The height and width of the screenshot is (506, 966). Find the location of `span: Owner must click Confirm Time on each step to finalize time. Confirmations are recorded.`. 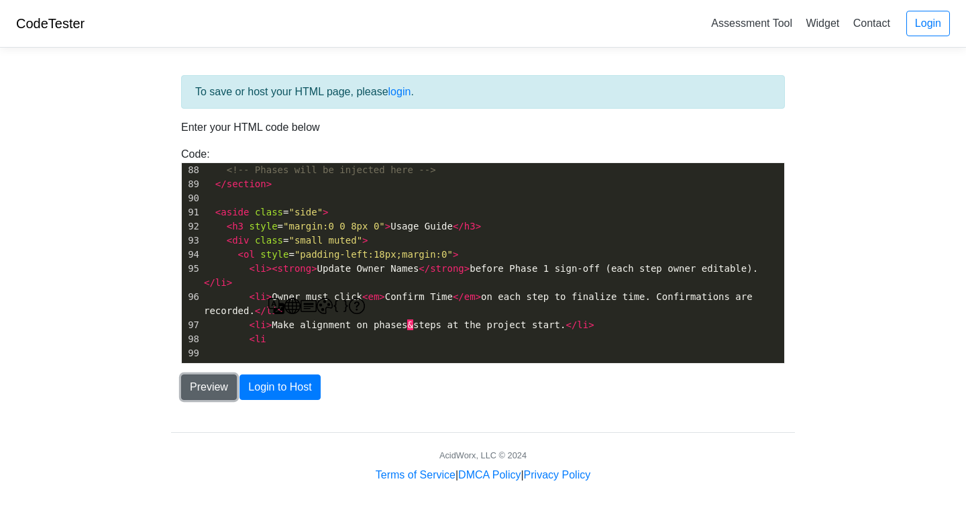

span: Owner must click Confirm Time on each step to finalize time. Confirmations are recorded. is located at coordinates (481, 303).